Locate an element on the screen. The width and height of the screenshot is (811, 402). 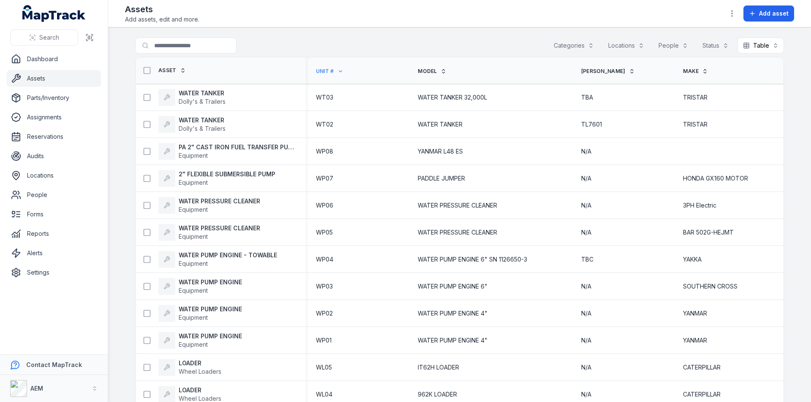
a: Forms is located at coordinates (54, 214).